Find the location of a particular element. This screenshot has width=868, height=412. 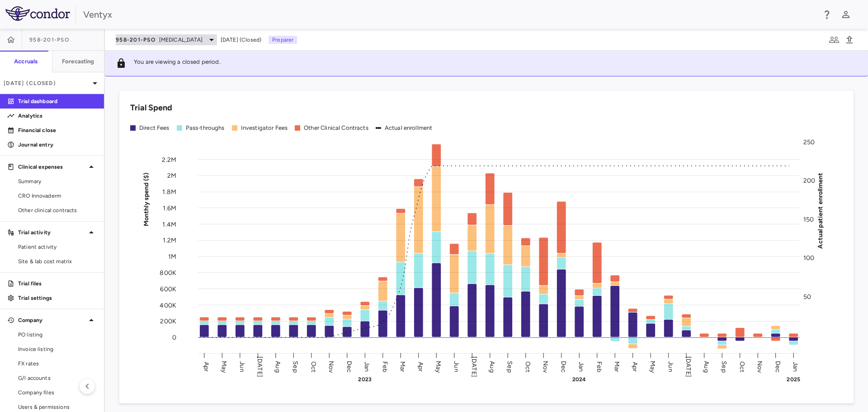

span: CRO Innovaderm is located at coordinates (57, 196).